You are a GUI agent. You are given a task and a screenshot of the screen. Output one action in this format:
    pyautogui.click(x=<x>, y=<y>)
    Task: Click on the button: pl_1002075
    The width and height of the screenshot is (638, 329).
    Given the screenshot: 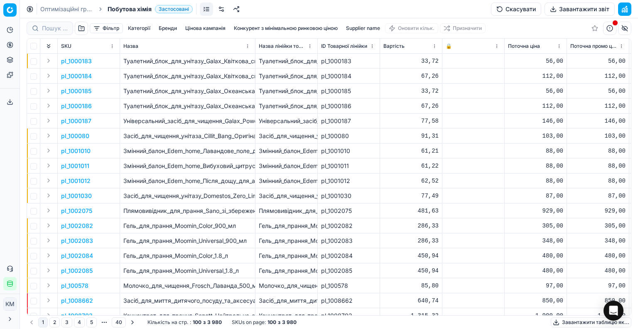 What is the action you would take?
    pyautogui.click(x=76, y=211)
    